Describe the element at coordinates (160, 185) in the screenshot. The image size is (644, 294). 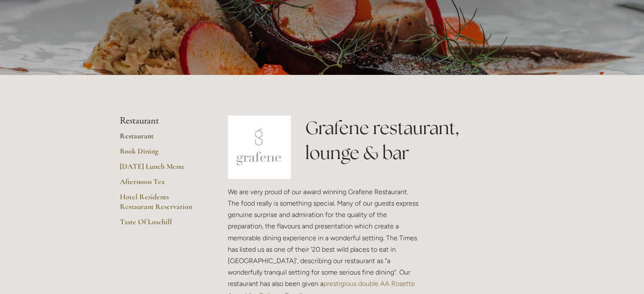
I see `a: Afternoon Tea` at that location.